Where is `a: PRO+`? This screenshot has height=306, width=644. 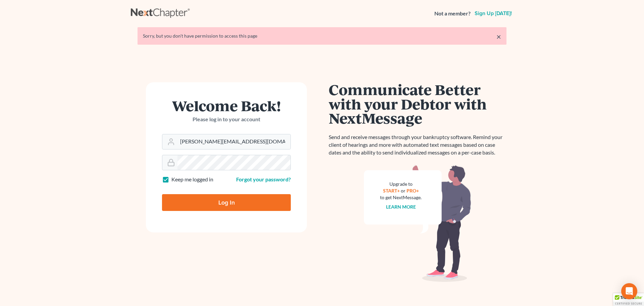 a: PRO+ is located at coordinates (413, 191).